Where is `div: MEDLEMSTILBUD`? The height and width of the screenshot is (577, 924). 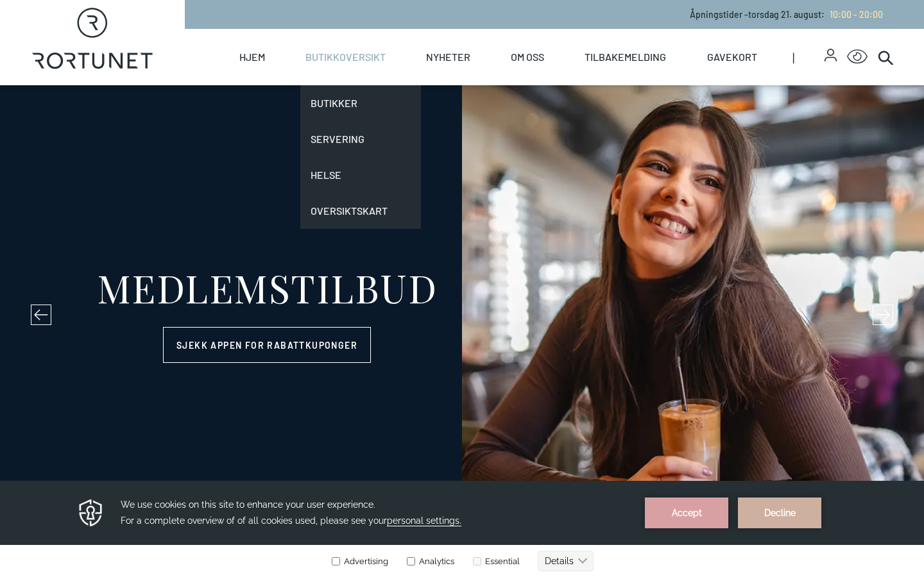
div: MEDLEMSTILBUD is located at coordinates (267, 287).